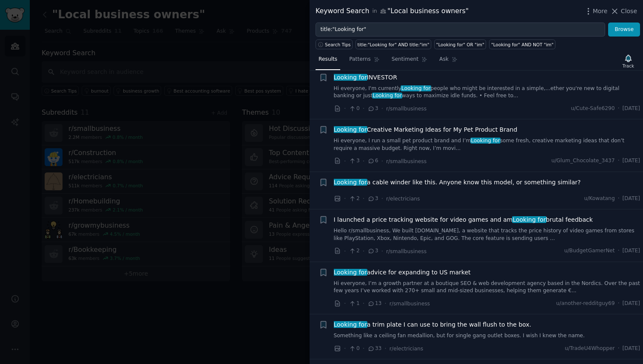 This screenshot has width=643, height=364. I want to click on span: a cable winder like this. Anyone know this model, or something similar?, so click(457, 182).